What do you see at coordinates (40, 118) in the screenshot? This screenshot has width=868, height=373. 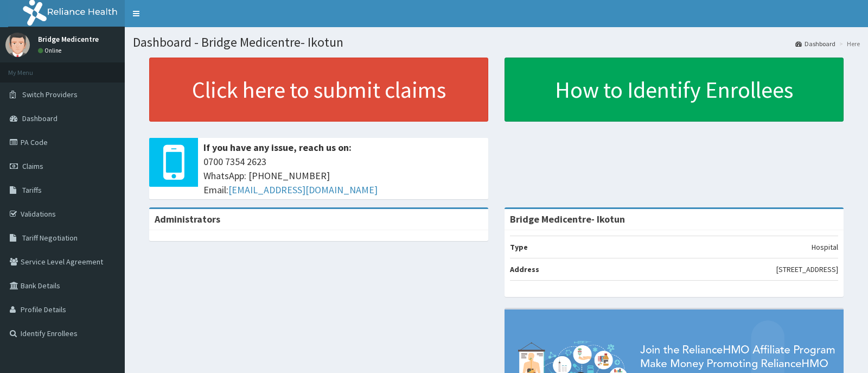 I see `span: Dashboard` at bounding box center [40, 118].